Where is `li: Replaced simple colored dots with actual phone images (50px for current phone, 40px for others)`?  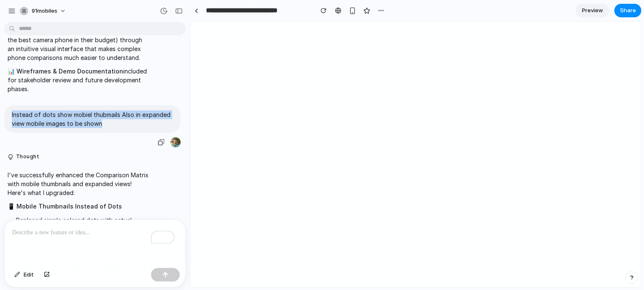 li: Replaced simple colored dots with actual phone images (50px for current phone, 40px for others) is located at coordinates (82, 229).